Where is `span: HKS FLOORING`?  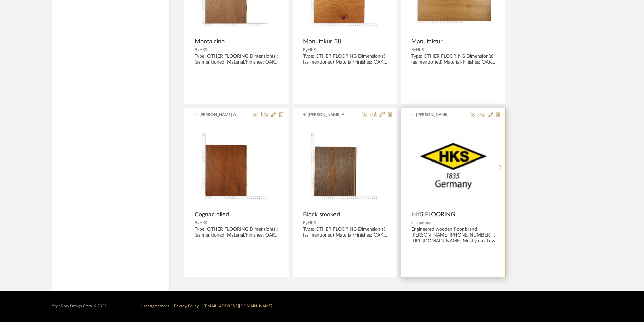 span: HKS FLOORING is located at coordinates (434, 215).